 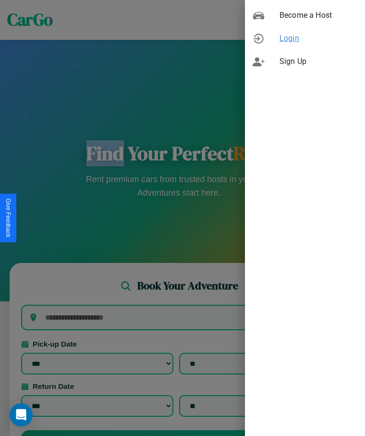 What do you see at coordinates (319, 38) in the screenshot?
I see `span: Login` at bounding box center [319, 38].